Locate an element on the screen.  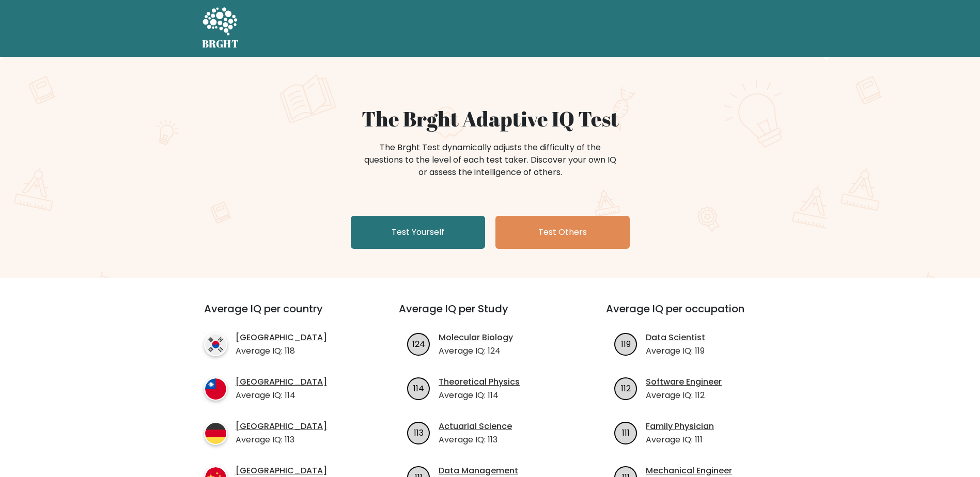
p: Average IQ: 119 is located at coordinates (676, 351).